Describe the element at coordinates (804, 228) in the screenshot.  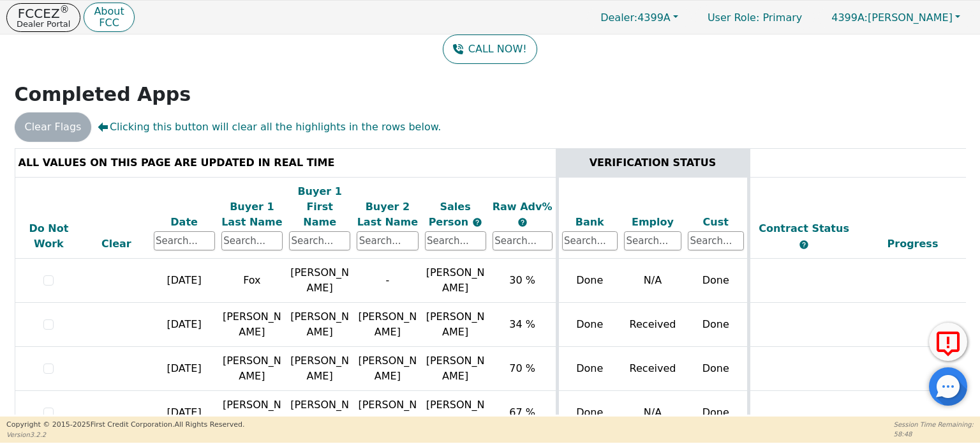
I see `span: Contract Status` at that location.